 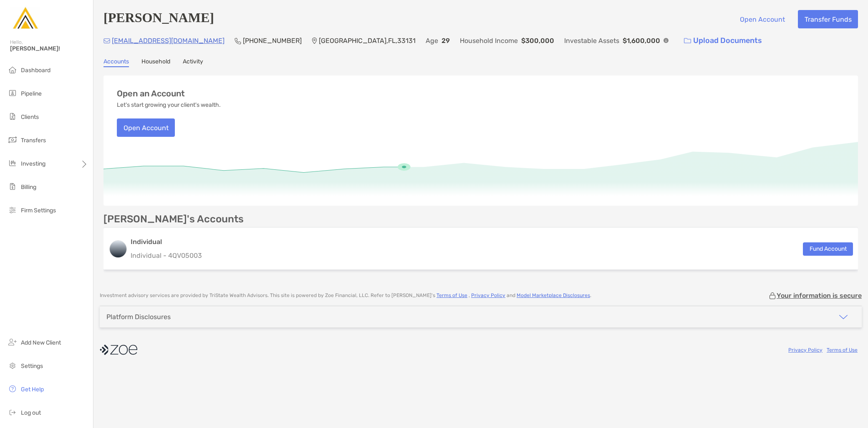 I want to click on span: Get Help, so click(x=32, y=389).